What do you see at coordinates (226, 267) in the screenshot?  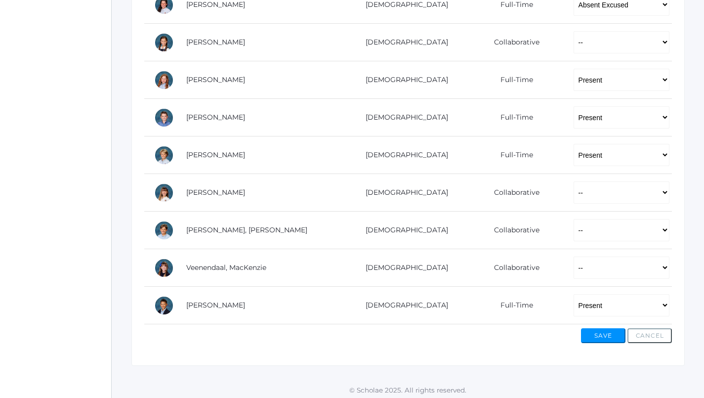 I see `a: Veenendaal, MacKenzie` at bounding box center [226, 267].